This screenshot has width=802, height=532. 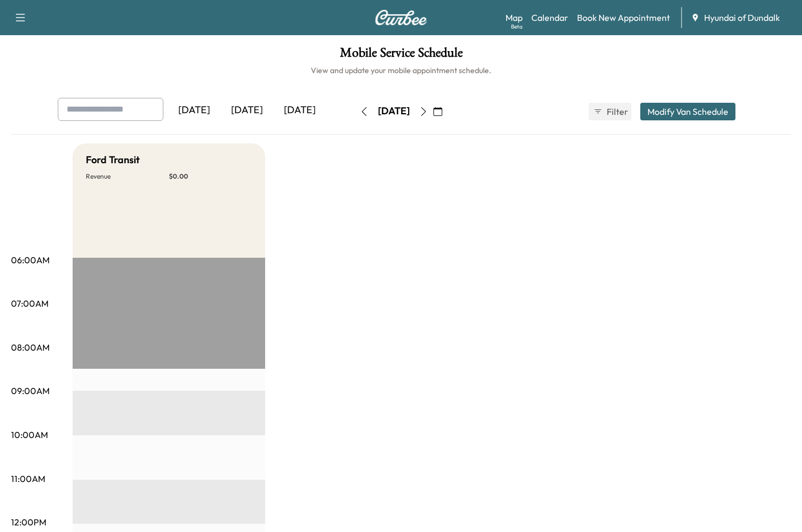 What do you see at coordinates (401, 71) in the screenshot?
I see `h6: View and update your mobile appointment schedule.` at bounding box center [401, 71].